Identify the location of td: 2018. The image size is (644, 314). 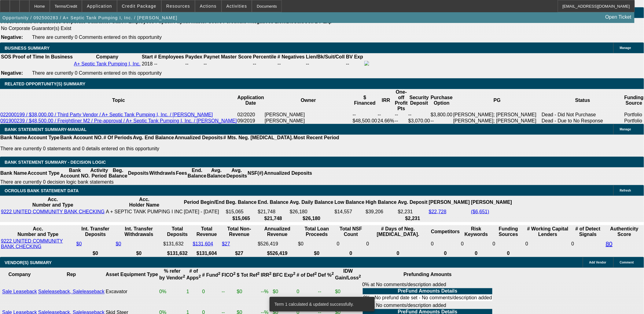
(147, 64).